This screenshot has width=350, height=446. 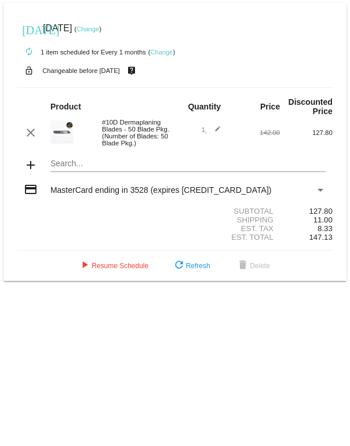 What do you see at coordinates (254, 133) in the screenshot?
I see `div: 142.00` at bounding box center [254, 133].